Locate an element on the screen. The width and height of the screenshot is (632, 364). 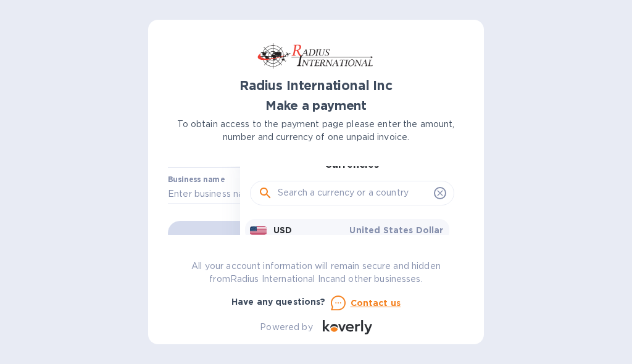
label: Business name is located at coordinates (196, 180).